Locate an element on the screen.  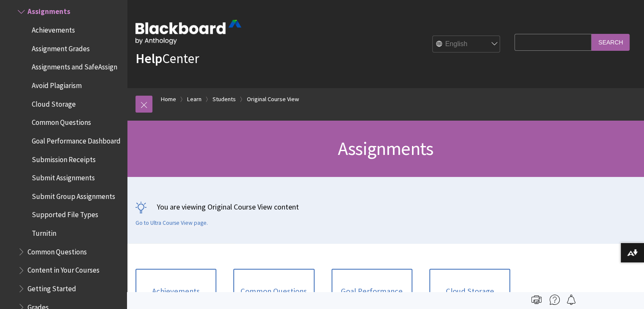
span: Goal Performance Dashboard is located at coordinates (76, 139).